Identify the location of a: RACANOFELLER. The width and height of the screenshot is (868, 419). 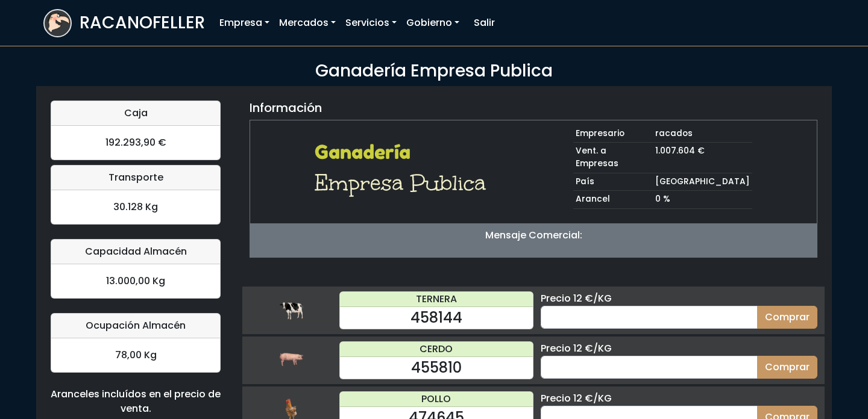
(124, 23).